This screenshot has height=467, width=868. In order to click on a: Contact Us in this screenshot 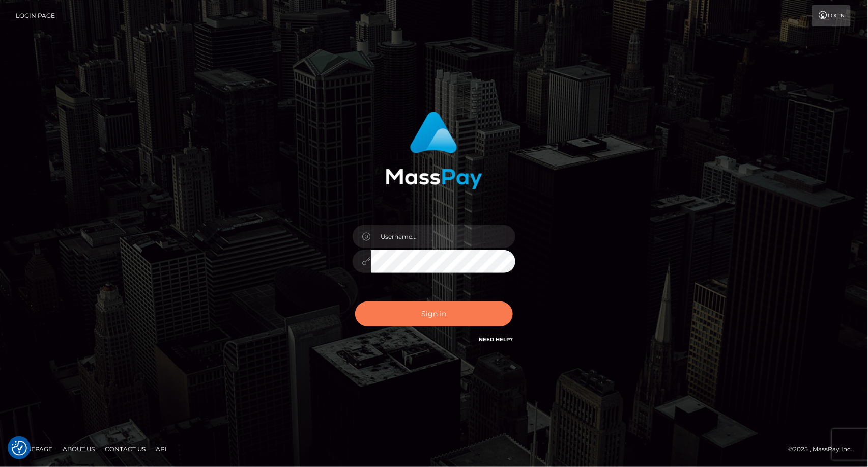, I will do `click(125, 449)`.